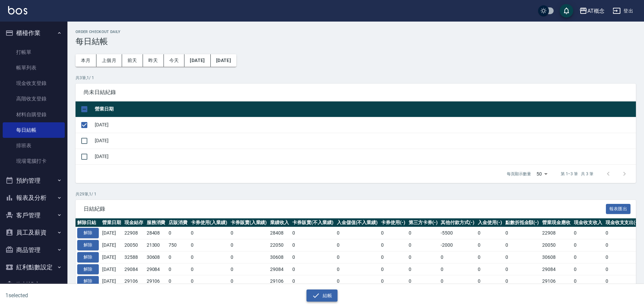 This screenshot has height=307, width=644. What do you see at coordinates (355, 78) in the screenshot?
I see `p: 共 3 筆, 1 / 1` at bounding box center [355, 78].